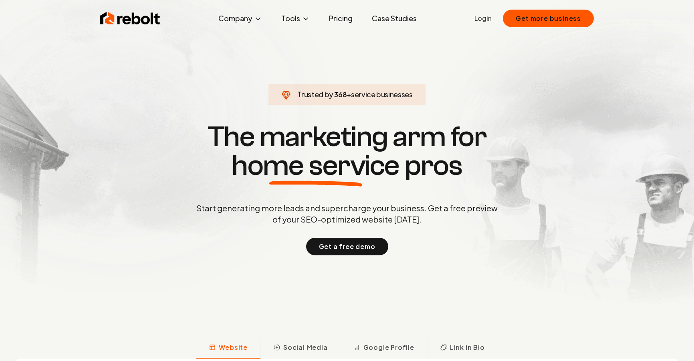 Image resolution: width=694 pixels, height=361 pixels. Describe the element at coordinates (315, 166) in the screenshot. I see `span: home service` at that location.